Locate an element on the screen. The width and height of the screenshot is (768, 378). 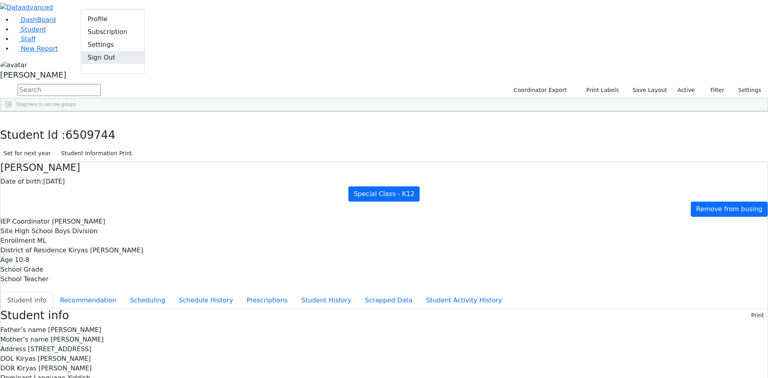
button: Save Layout is located at coordinates (650, 90).